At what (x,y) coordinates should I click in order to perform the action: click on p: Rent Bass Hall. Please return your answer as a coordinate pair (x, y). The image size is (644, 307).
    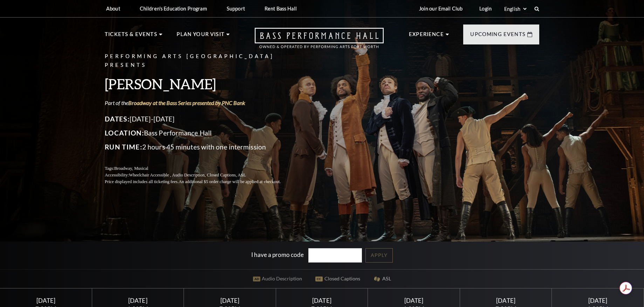
    Looking at the image, I should click on (281, 8).